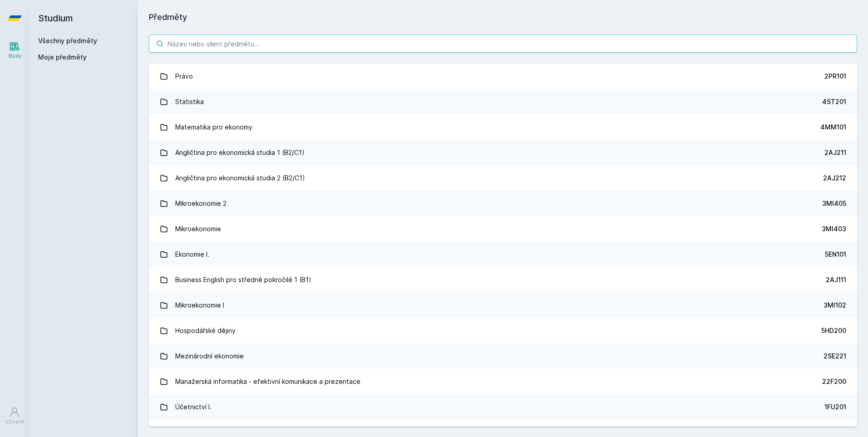 The width and height of the screenshot is (868, 437). I want to click on div: 2AJ211, so click(835, 153).